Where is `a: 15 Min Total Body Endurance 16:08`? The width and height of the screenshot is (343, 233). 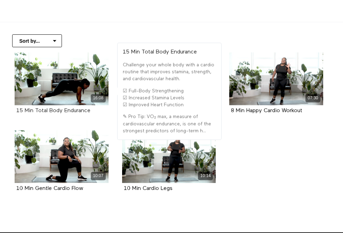
a: 15 Min Total Body Endurance 16:08 is located at coordinates (62, 79).